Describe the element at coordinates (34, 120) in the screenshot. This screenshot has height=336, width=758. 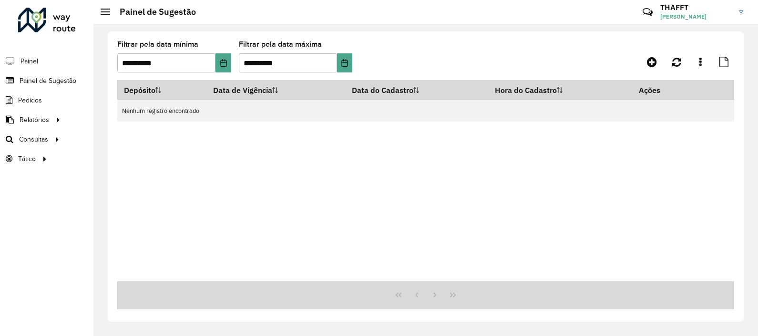
I see `span: Relatórios` at that location.